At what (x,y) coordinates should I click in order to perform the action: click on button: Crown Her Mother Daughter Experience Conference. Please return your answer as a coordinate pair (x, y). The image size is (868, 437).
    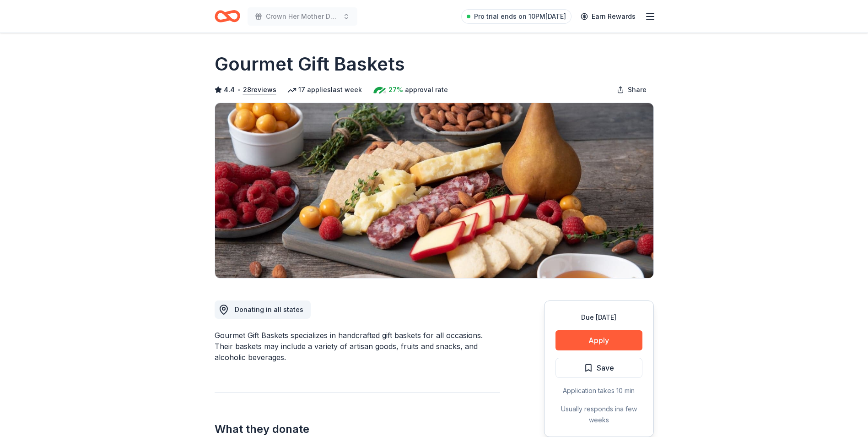
    Looking at the image, I should click on (302, 16).